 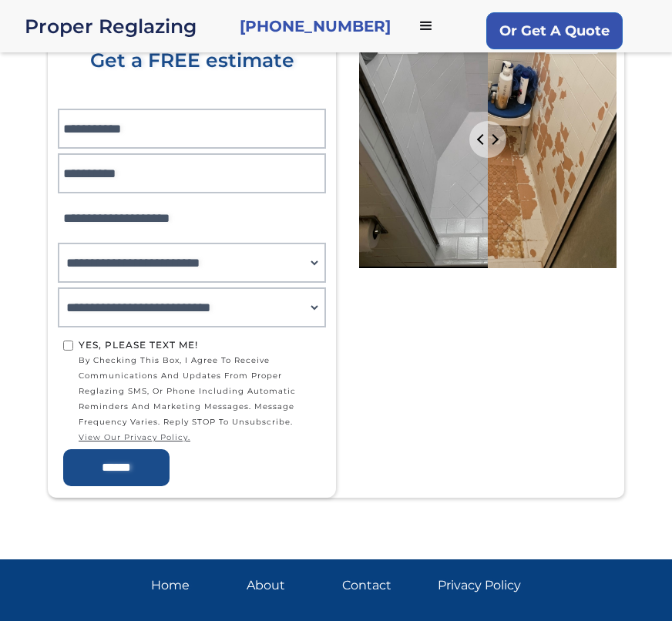 What do you see at coordinates (193, 586) in the screenshot?
I see `a: Home` at bounding box center [193, 586].